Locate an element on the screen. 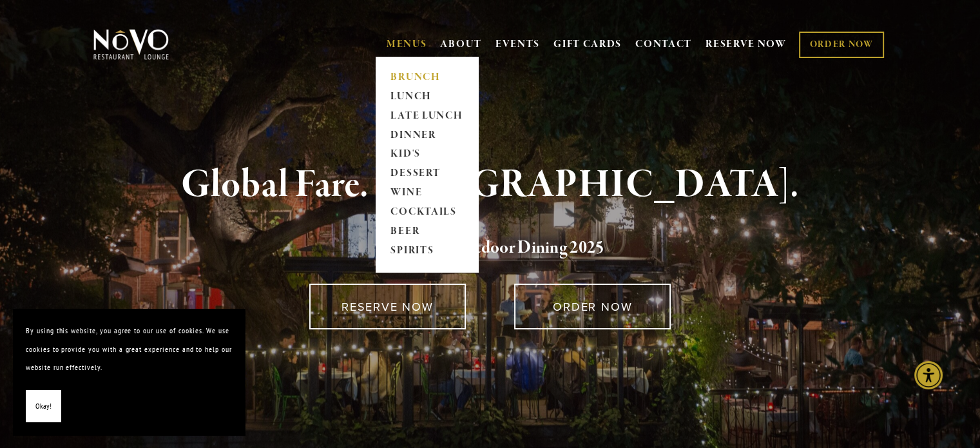  section: Cookie banner is located at coordinates (129, 373).